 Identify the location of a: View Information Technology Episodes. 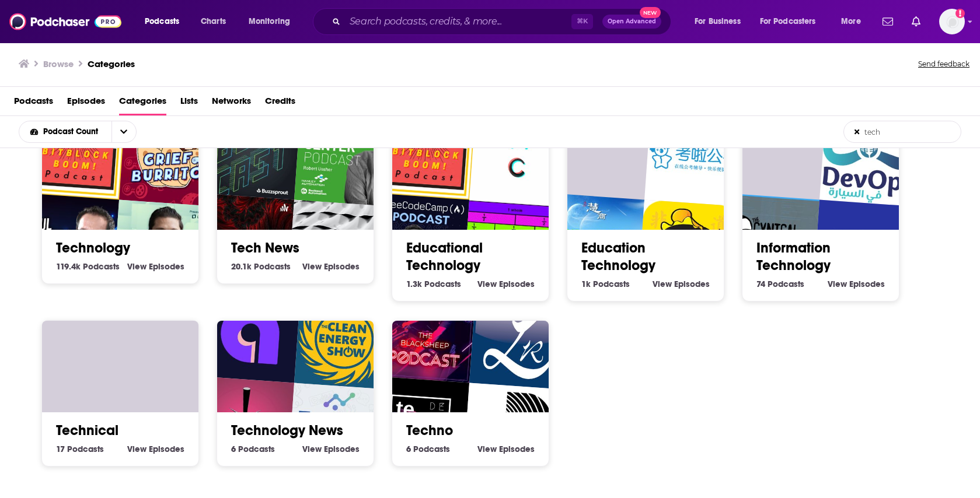
(856, 284).